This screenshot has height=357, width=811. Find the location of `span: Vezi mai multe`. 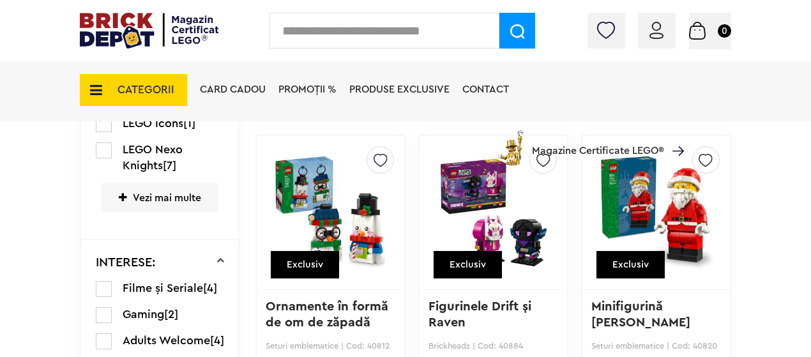

span: Vezi mai multe is located at coordinates (160, 197).